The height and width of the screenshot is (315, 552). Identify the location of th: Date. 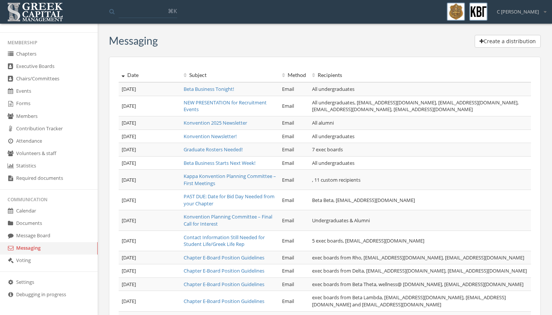
(149, 75).